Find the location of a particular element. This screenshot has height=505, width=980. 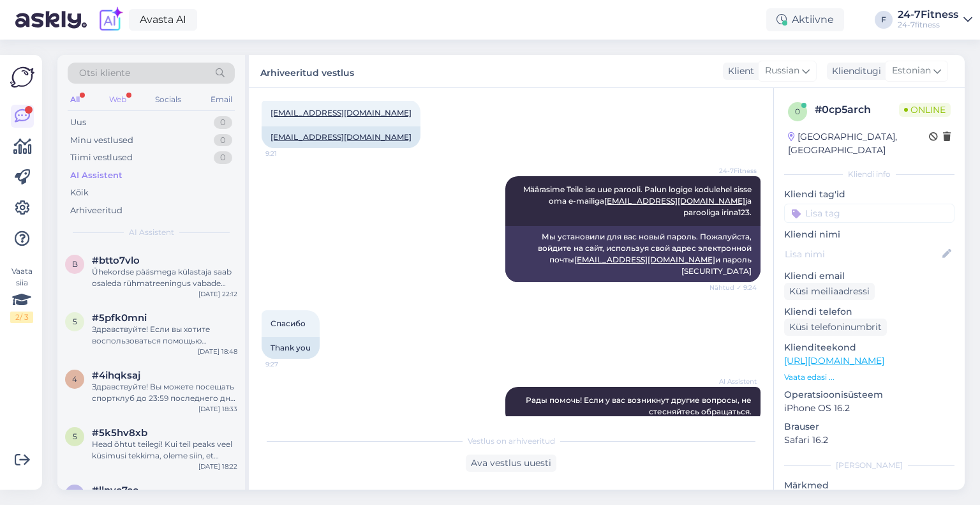

label: Arhiveeritud vestlus is located at coordinates (307, 71).